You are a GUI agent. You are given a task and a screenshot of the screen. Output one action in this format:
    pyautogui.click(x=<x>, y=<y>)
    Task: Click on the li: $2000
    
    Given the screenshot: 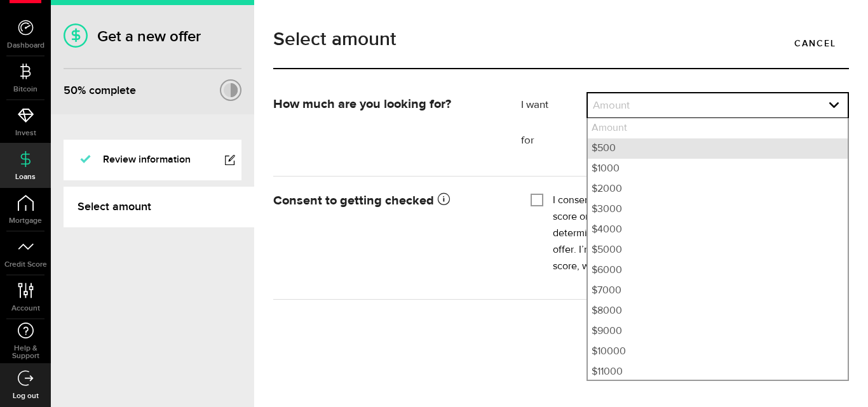 What is the action you would take?
    pyautogui.click(x=717, y=189)
    